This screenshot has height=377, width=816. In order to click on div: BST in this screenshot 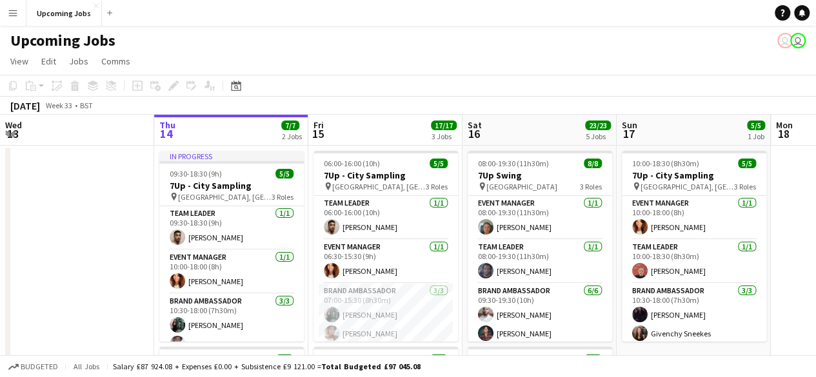, I will do `click(86, 105)`.